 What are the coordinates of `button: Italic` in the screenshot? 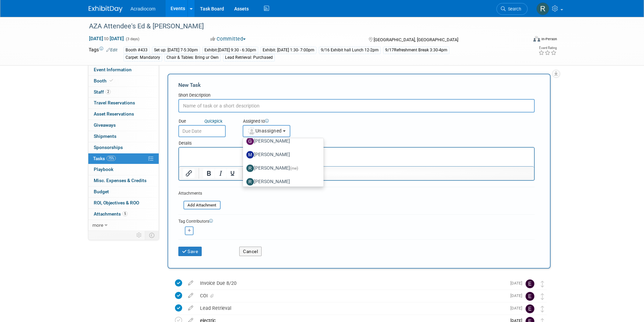 It's located at (221, 173).